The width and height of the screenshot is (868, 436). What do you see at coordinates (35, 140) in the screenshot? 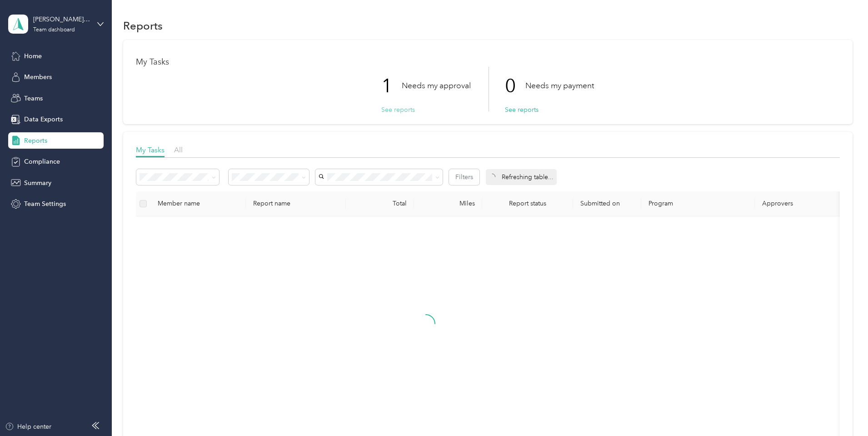
I see `span: Reports` at bounding box center [35, 140].